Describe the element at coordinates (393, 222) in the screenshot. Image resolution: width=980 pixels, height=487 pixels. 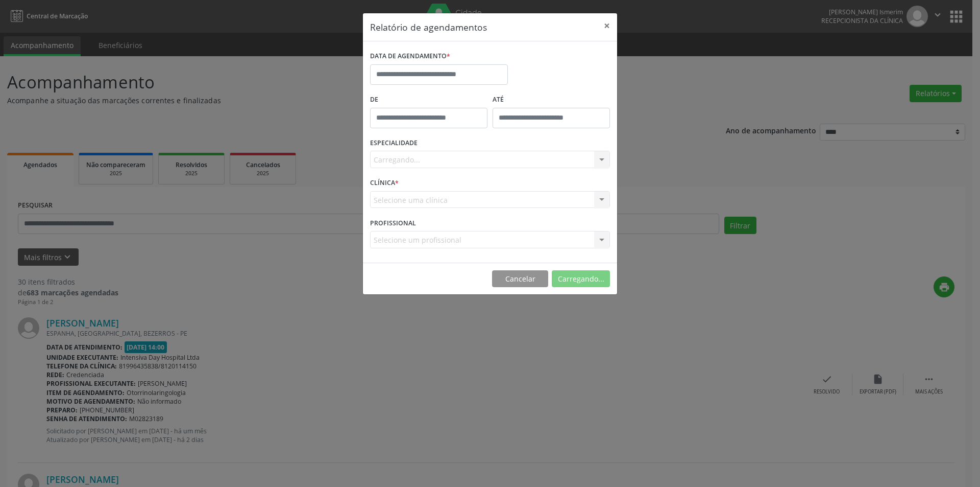
I see `label: PROFISSIONAL` at that location.